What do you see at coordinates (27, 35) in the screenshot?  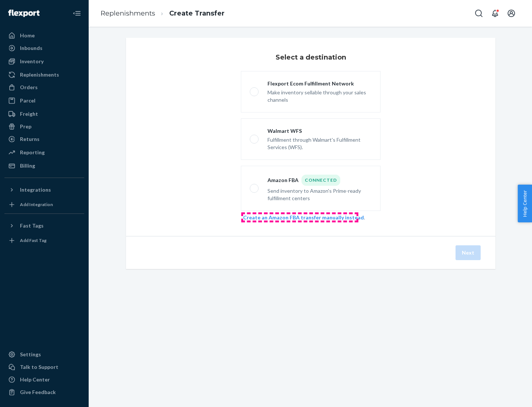 I see `div: Home` at bounding box center [27, 35].